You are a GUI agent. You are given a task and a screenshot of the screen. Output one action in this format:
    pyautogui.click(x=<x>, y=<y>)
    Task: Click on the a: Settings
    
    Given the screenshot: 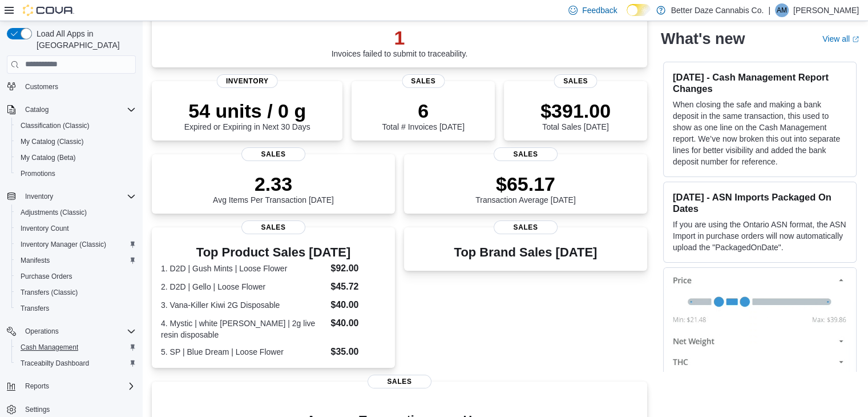 What is the action you would take?
    pyautogui.click(x=37, y=409)
    